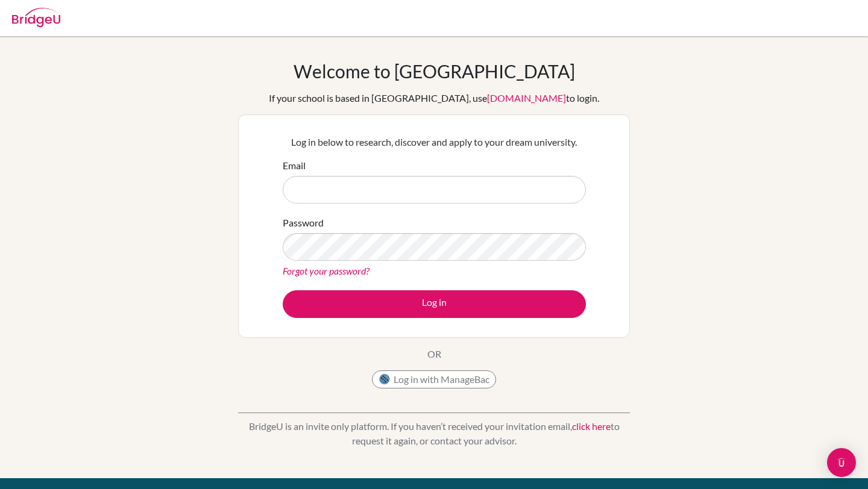 This screenshot has height=489, width=868. I want to click on label: Email, so click(294, 166).